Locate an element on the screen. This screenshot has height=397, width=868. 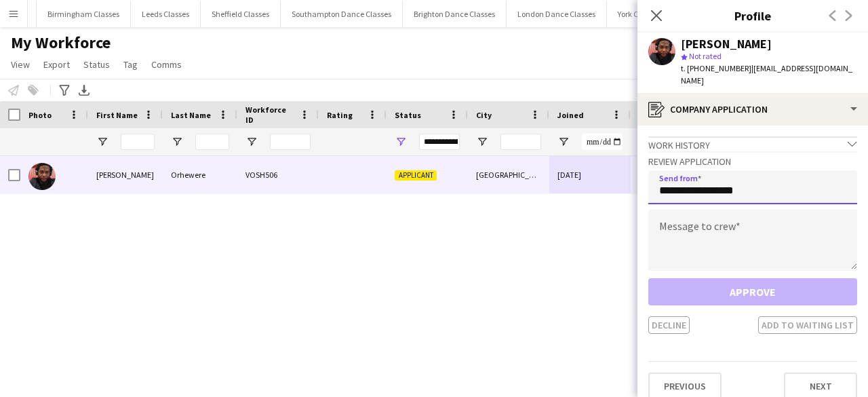
input: City Filter Input is located at coordinates (521, 142).